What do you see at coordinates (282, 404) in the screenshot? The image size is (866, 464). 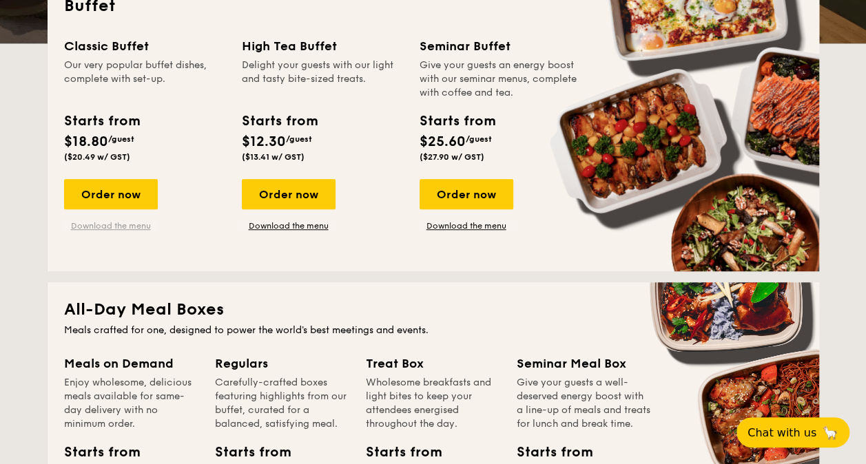 I see `div: Carefully-crafted boxes featuring highlights from our buffet, curated for a balanced, satisfying ...` at bounding box center [282, 404].